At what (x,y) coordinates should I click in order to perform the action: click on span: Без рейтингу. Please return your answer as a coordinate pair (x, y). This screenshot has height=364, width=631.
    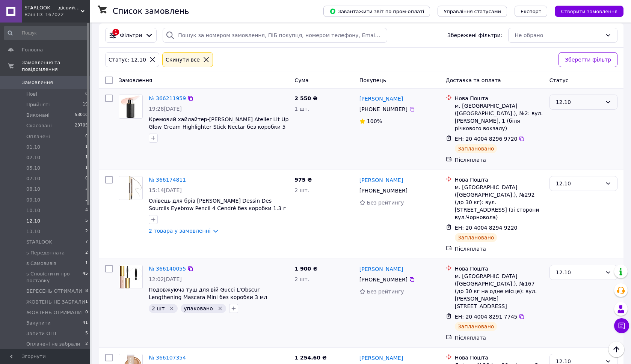
    Looking at the image, I should click on (385, 292).